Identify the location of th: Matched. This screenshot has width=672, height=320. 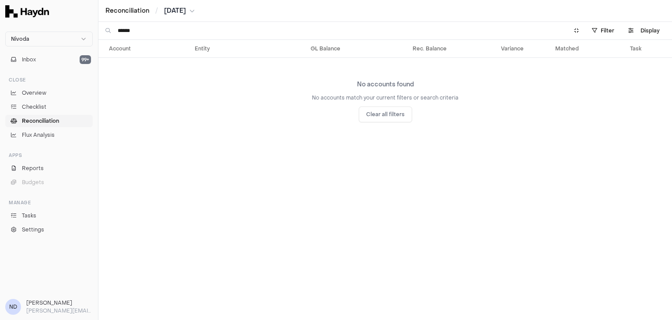
(567, 49).